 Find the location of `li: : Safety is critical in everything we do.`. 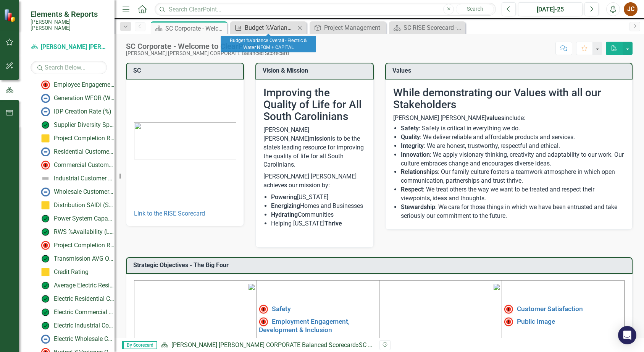

li: : Safety is critical in everything we do. is located at coordinates (512, 128).